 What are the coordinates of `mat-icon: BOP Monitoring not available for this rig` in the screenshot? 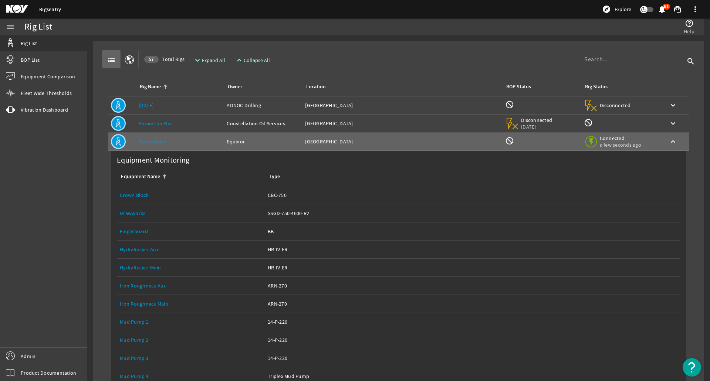 It's located at (510, 105).